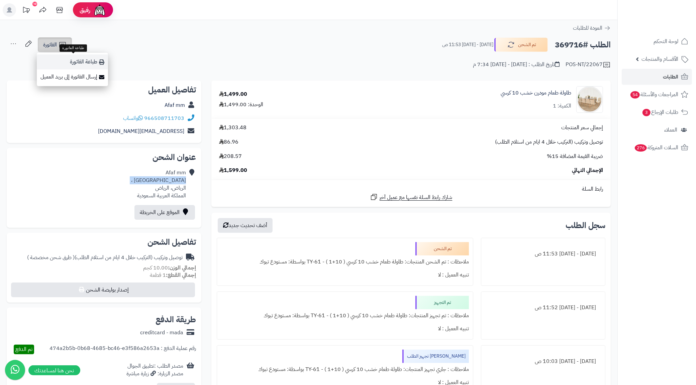 The height and width of the screenshot is (385, 696). Describe the element at coordinates (55, 45) in the screenshot. I see `a: الفاتورة` at that location.